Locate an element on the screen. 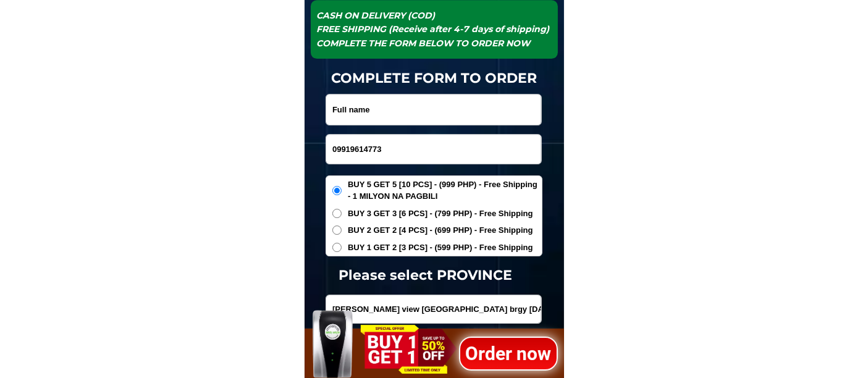  input: BUY 3 GET 3 [6 PCS] - (799 PHP) - Free Shipping is located at coordinates (336, 213).